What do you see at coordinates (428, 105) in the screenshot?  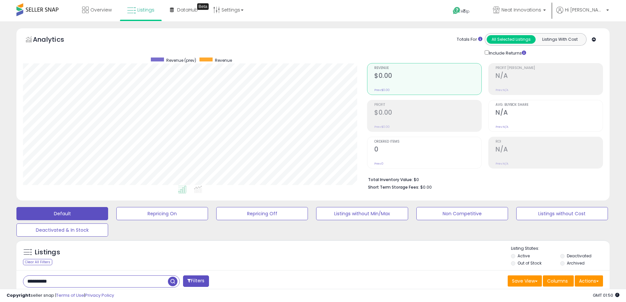 I see `span: Profit` at bounding box center [428, 105].